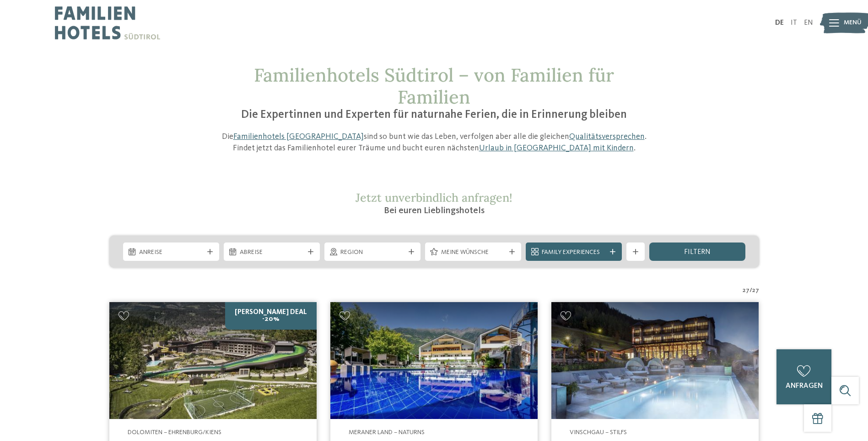 The height and width of the screenshot is (441, 868). I want to click on span: Meine Wünsche, so click(473, 252).